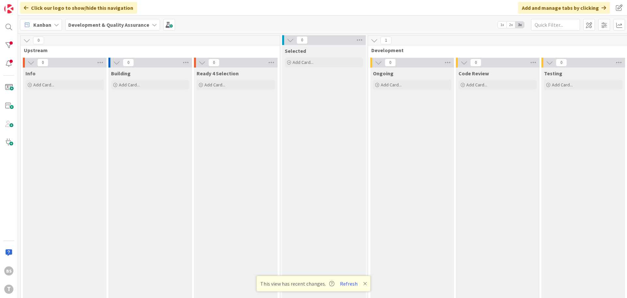 The width and height of the screenshot is (627, 298). What do you see at coordinates (555, 25) in the screenshot?
I see `input: Quick Filter...` at bounding box center [555, 25].